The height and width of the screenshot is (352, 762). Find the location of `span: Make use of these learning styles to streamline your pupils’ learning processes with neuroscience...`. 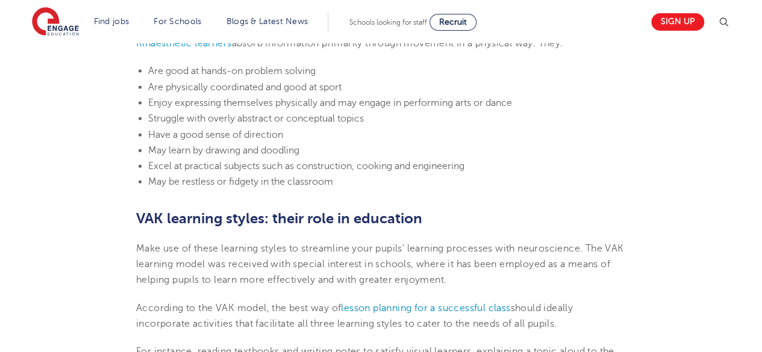

span: Make use of these learning styles to streamline your pupils’ learning processes with neuroscience... is located at coordinates (379, 264).